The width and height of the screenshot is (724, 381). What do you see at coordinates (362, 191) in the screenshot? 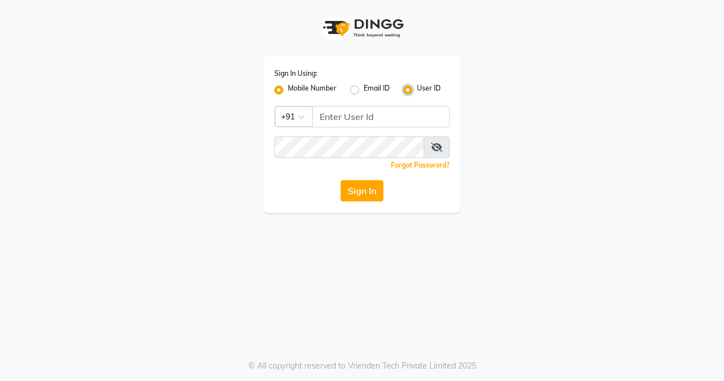
I see `button: Sign In` at bounding box center [362, 191].